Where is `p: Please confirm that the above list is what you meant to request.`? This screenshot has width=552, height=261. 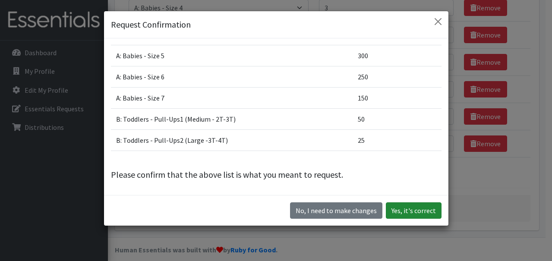
p: Please confirm that the above list is what you meant to request. is located at coordinates (276, 175).